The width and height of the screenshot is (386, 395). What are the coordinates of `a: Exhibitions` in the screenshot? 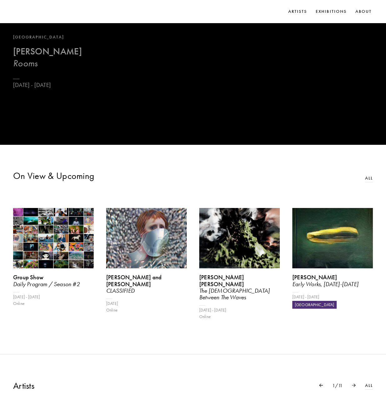 It's located at (331, 11).